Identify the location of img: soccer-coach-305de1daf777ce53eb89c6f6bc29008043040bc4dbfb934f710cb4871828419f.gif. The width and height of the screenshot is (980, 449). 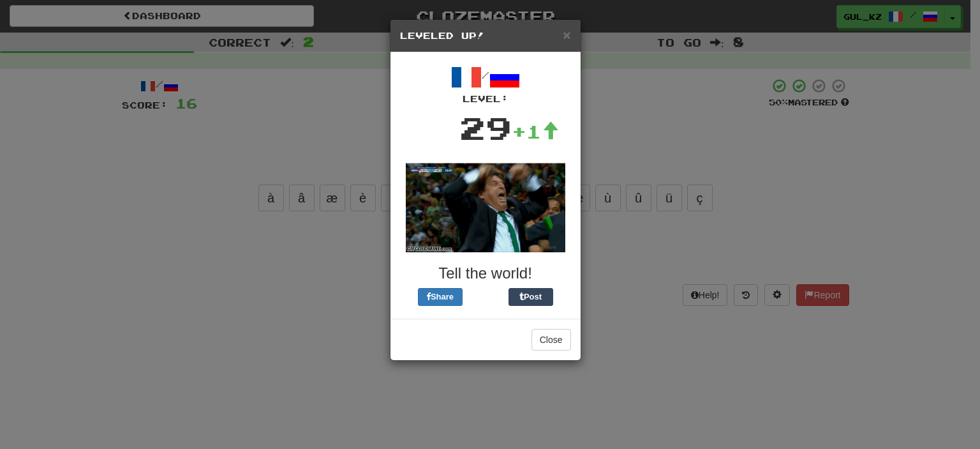
(486, 207).